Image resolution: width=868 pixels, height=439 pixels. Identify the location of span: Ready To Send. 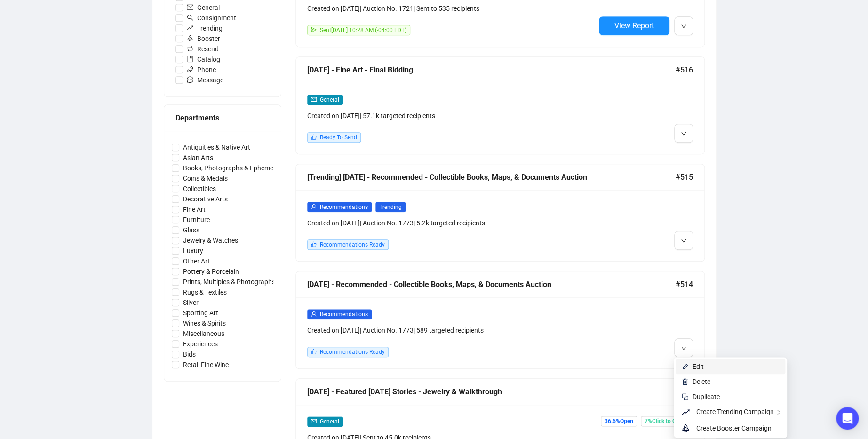
(338, 138).